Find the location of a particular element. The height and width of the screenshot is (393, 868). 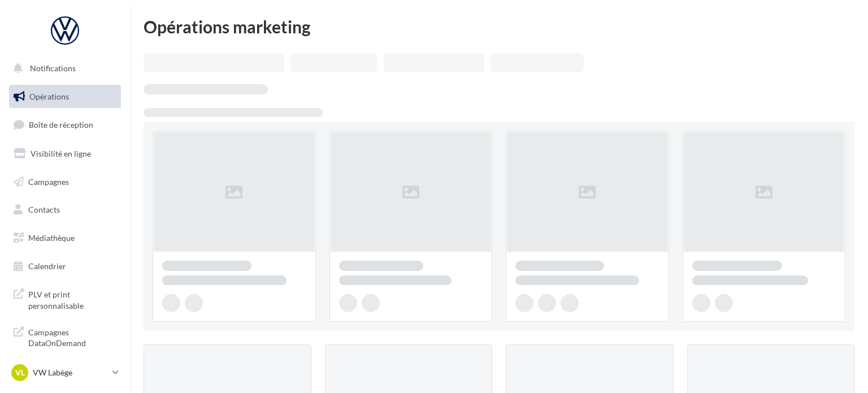

span: Calendrier is located at coordinates (47, 266).